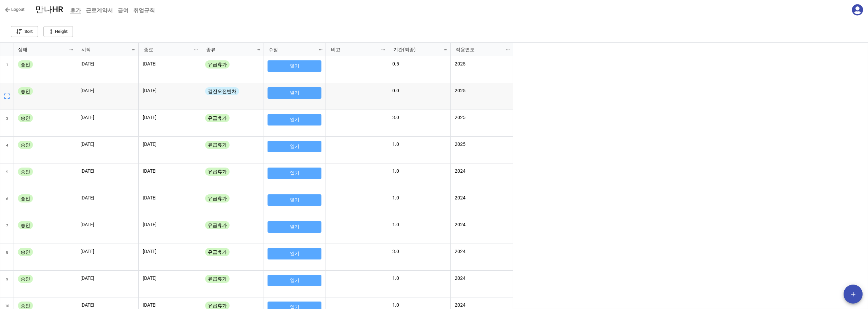 The width and height of the screenshot is (868, 309). Describe the element at coordinates (104, 49) in the screenshot. I see `div: 시작` at that location.